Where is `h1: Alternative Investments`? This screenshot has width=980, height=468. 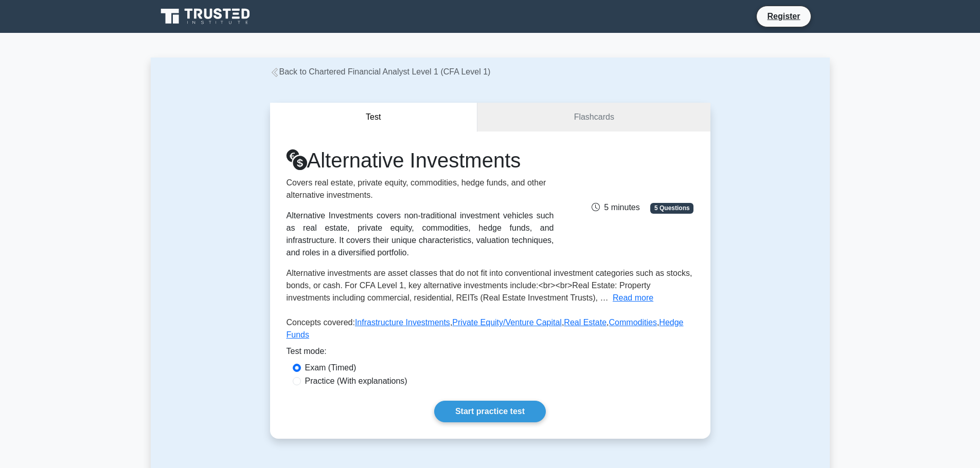
h1: Alternative Investments is located at coordinates (420, 161).